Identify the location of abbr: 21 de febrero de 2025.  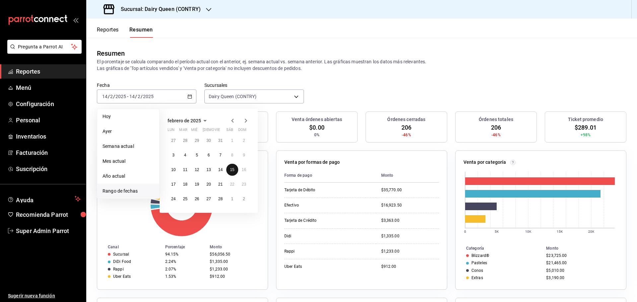
(220, 184).